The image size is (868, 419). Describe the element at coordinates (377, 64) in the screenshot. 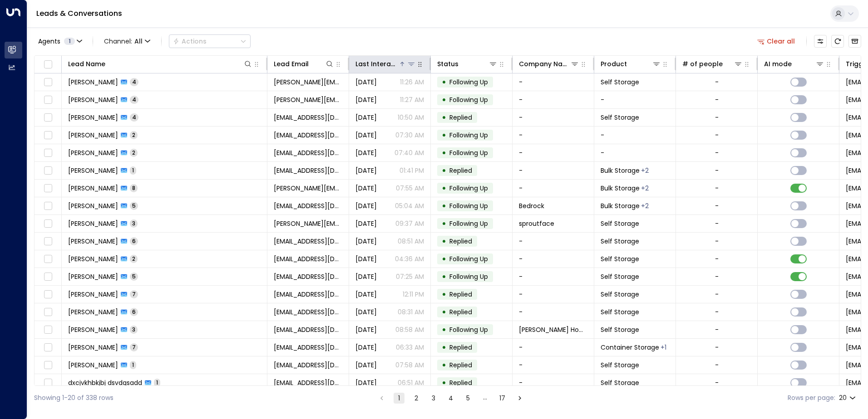

I see `div: Last Interacted` at that location.